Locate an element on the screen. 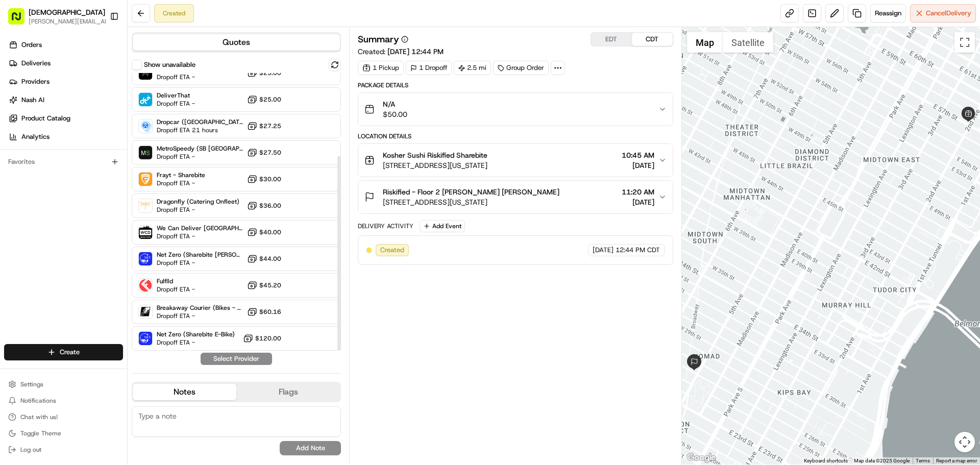  button: $27.50 is located at coordinates (264, 153).